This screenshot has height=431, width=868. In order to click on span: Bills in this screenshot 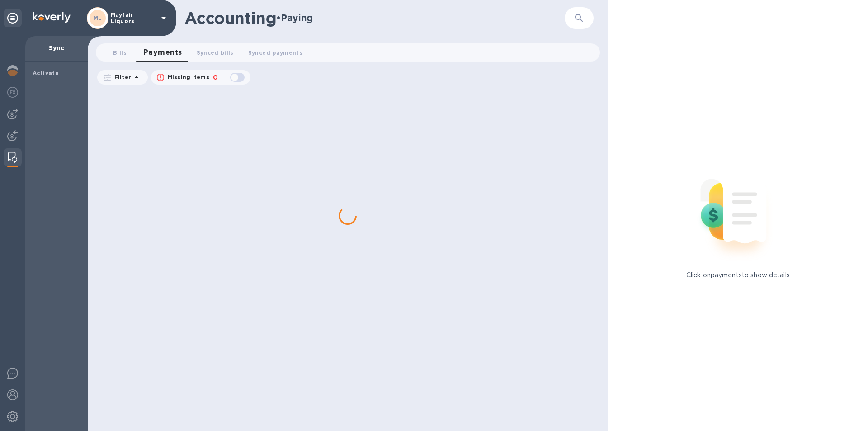, I will do `click(120, 52)`.